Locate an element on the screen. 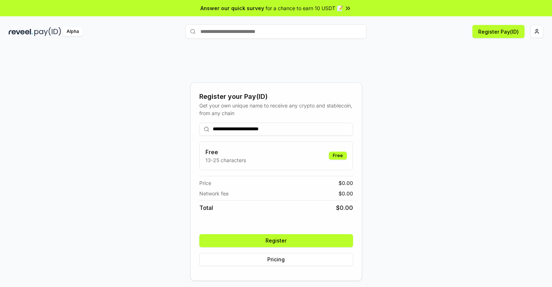  span: Price is located at coordinates (205, 183).